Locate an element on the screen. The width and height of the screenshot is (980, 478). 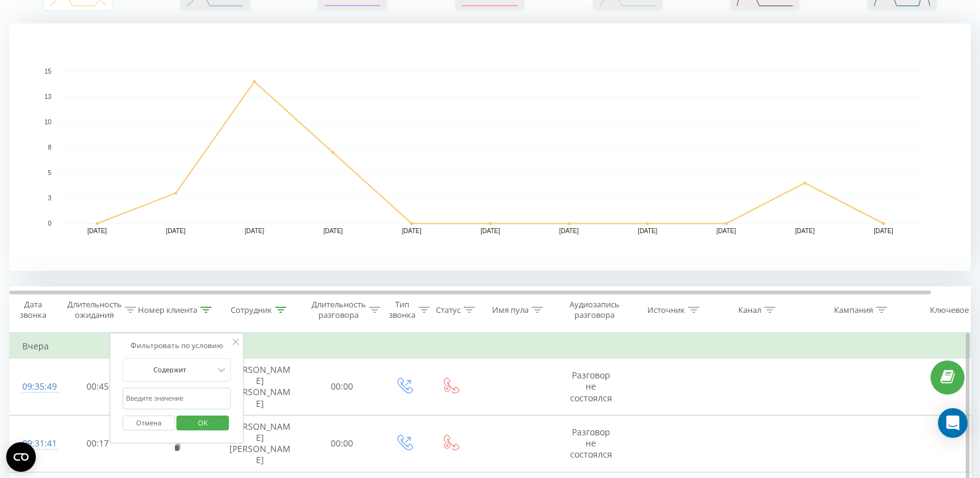
text: 13 is located at coordinates (49, 96).